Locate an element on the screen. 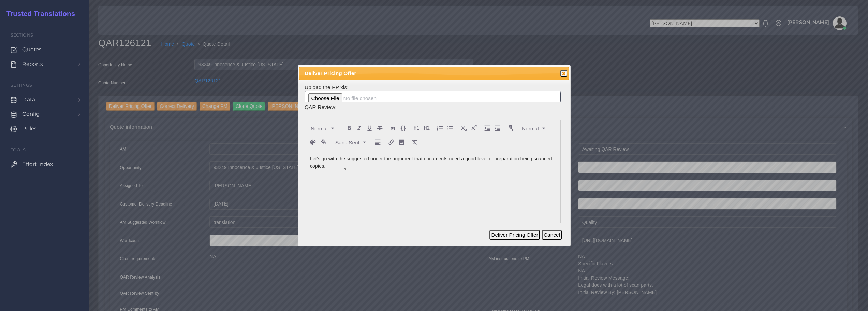 The width and height of the screenshot is (868, 311). button: Deliver Pricing Offer is located at coordinates (515, 235).